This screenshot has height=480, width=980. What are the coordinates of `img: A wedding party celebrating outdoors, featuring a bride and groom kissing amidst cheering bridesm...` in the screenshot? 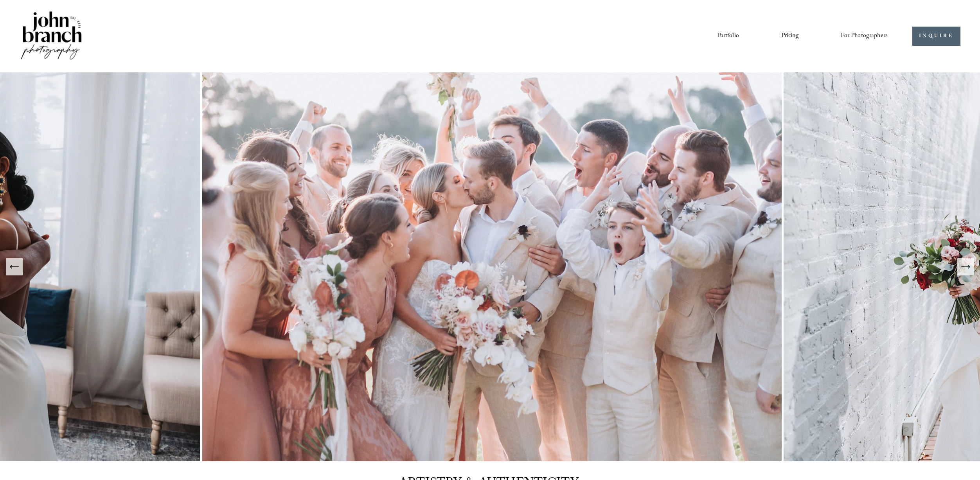 It's located at (492, 267).